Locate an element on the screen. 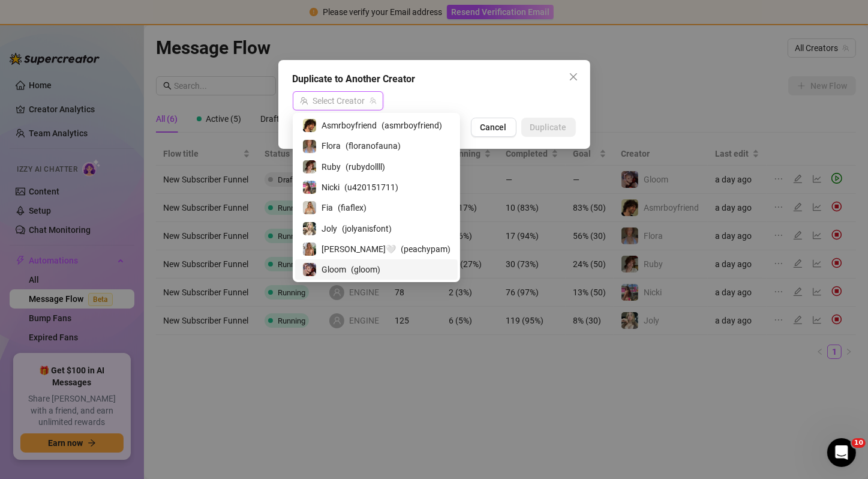 The image size is (868, 479). span: Asmrboyfriend is located at coordinates (349, 125).